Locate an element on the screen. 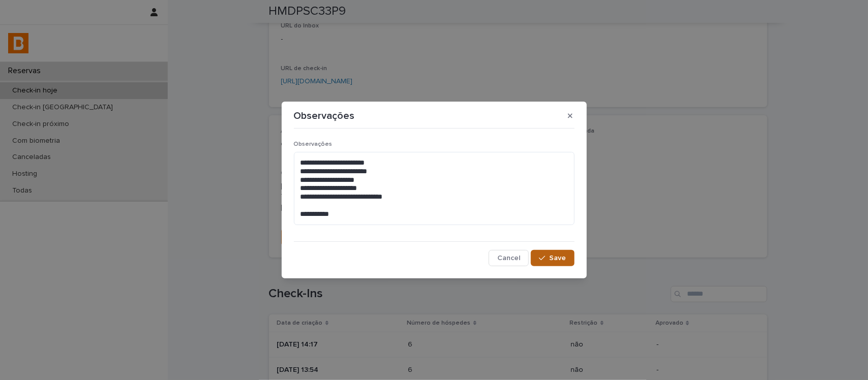 The height and width of the screenshot is (380, 868). span: Save is located at coordinates (558, 258).